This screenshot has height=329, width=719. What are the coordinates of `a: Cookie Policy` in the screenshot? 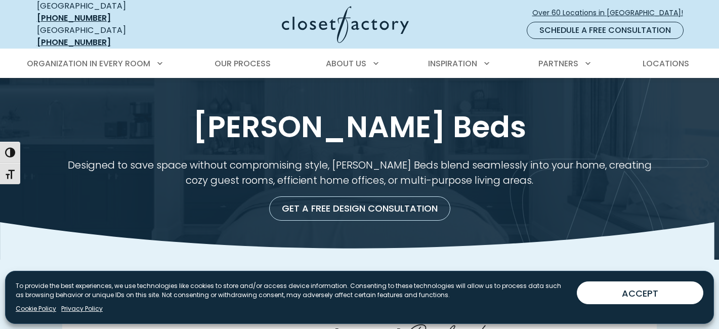 It's located at (36, 309).